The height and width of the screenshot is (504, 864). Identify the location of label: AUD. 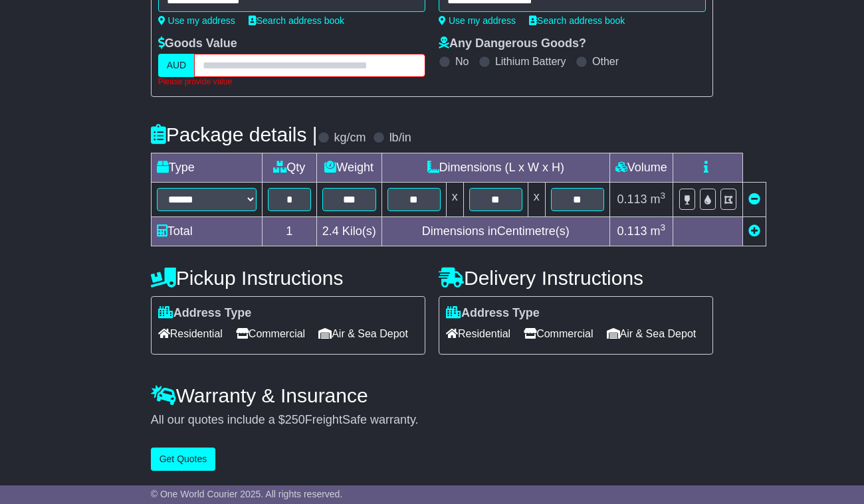
(177, 65).